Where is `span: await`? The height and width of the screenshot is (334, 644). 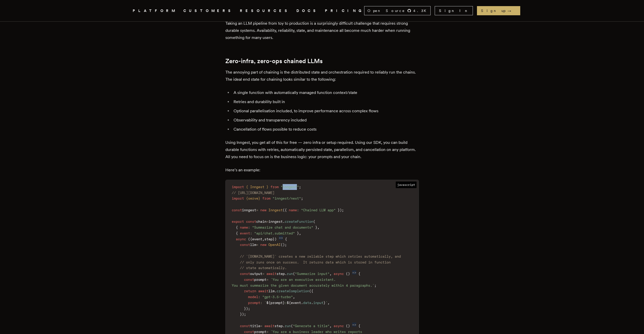
span: await is located at coordinates (272, 274).